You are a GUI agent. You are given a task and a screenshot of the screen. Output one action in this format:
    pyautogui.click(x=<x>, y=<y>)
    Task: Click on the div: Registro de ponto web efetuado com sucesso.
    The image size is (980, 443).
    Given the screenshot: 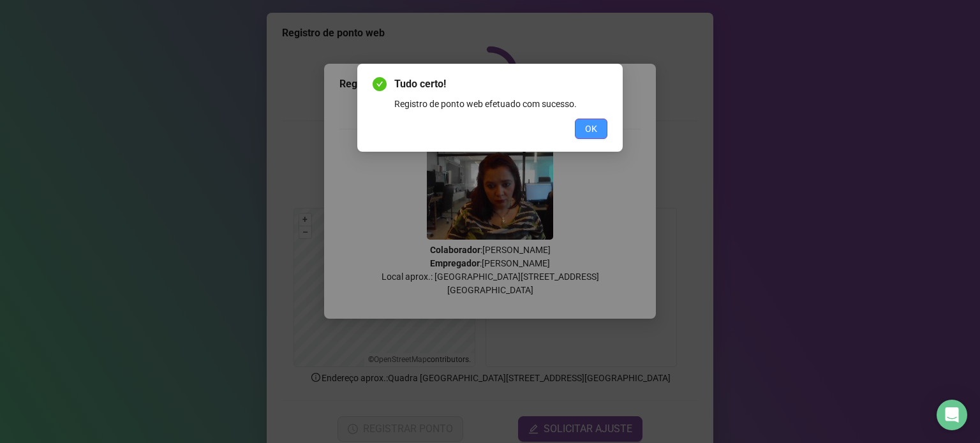 What is the action you would take?
    pyautogui.click(x=501, y=104)
    